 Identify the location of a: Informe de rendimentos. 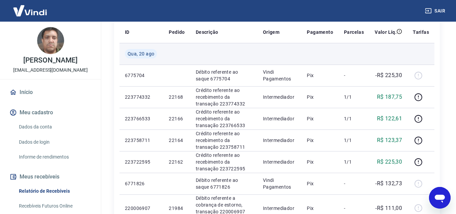
(54, 157).